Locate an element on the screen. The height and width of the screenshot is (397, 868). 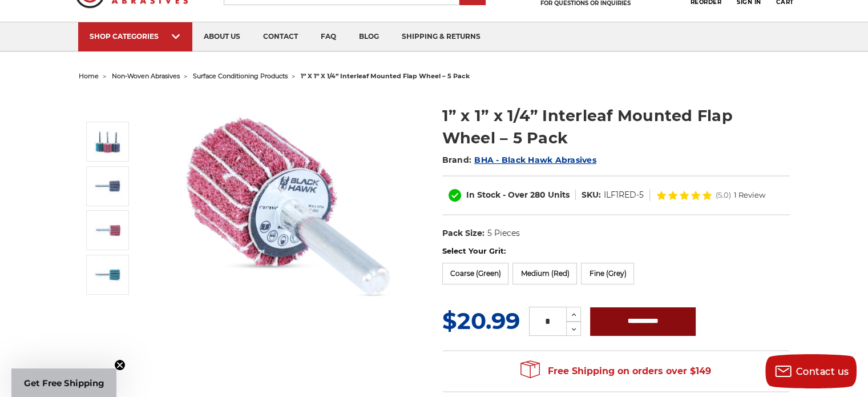
dt: Pack Size: is located at coordinates (463, 233).